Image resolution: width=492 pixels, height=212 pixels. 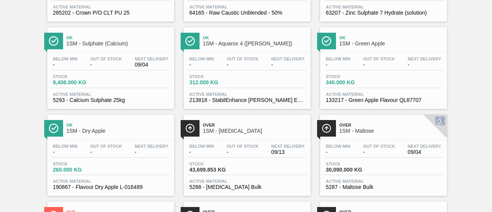 What do you see at coordinates (384, 187) in the screenshot?
I see `span: 5287 - Maltose Bulk` at bounding box center [384, 187].